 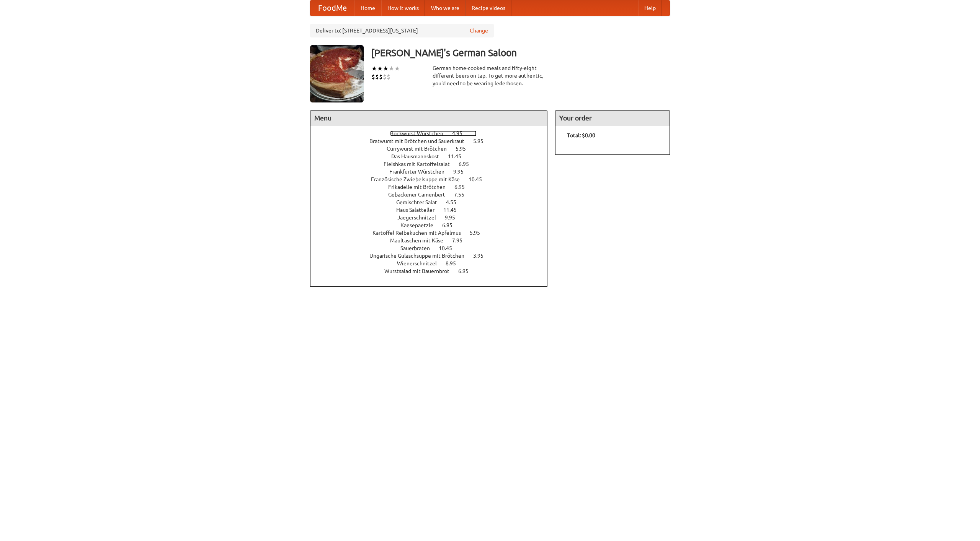 I want to click on span: Frikadelle mit Brötchen, so click(x=420, y=187).